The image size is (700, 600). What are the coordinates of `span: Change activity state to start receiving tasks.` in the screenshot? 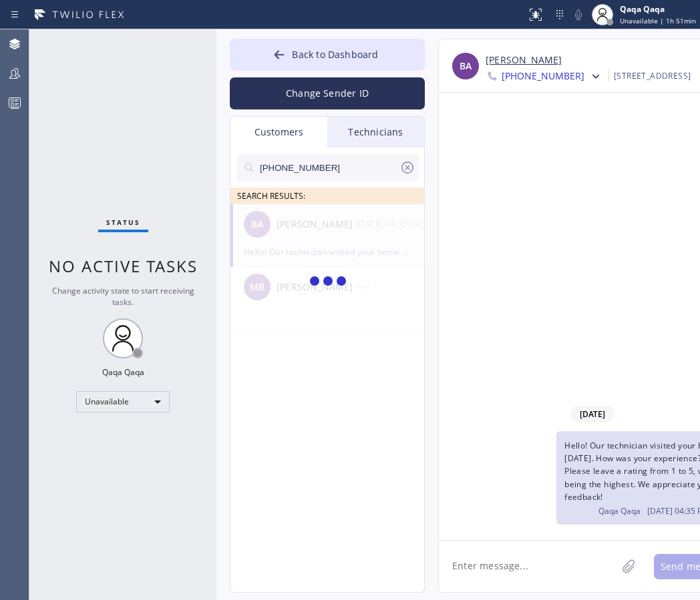 It's located at (123, 296).